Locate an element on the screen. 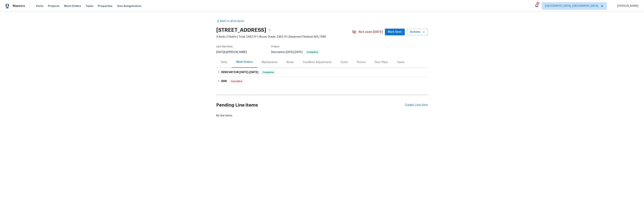 The width and height of the screenshot is (644, 217). div: BRN Cancelled is located at coordinates (322, 82).